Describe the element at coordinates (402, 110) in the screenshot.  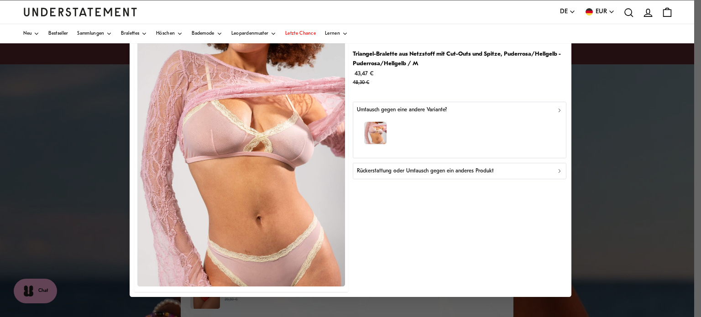
I see `font: Umtausch gegen eine andere Variante?` at that location.